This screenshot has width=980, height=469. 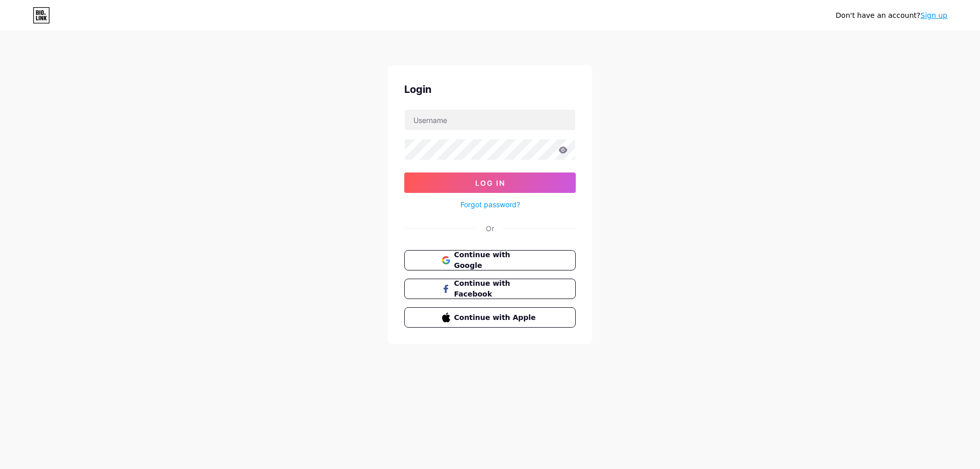 What do you see at coordinates (490, 120) in the screenshot?
I see `input: Username` at bounding box center [490, 120].